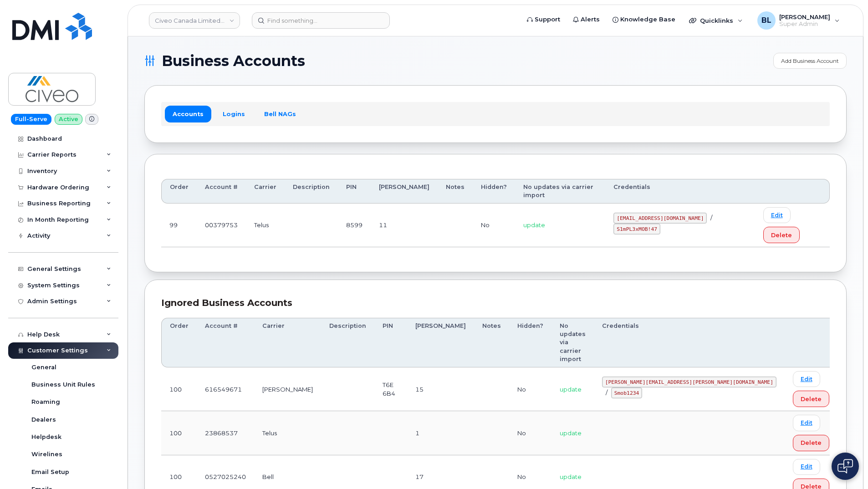  Describe the element at coordinates (179, 225) in the screenshot. I see `td: 99` at that location.